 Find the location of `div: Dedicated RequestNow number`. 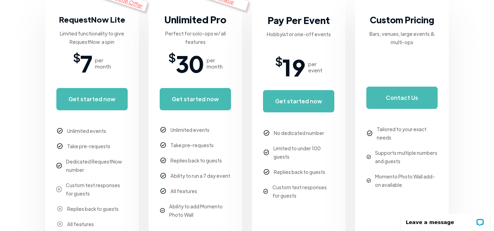

div: Dedicated RequestNow number is located at coordinates (97, 166).